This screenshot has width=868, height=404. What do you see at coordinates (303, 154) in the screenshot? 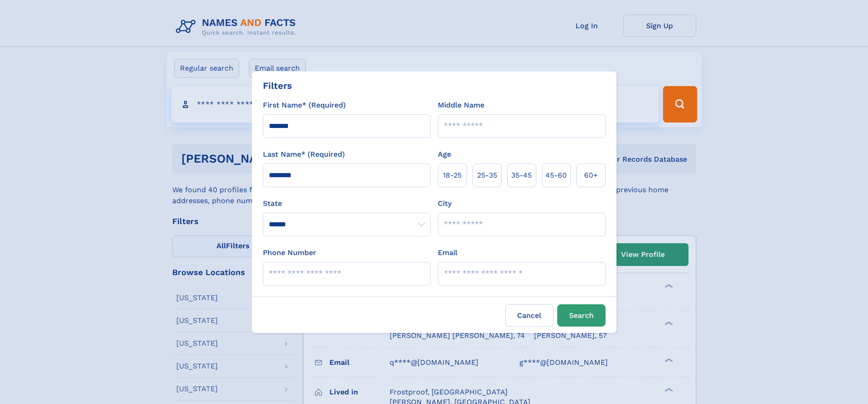
I see `label: Last Name* (Required)` at bounding box center [303, 154].